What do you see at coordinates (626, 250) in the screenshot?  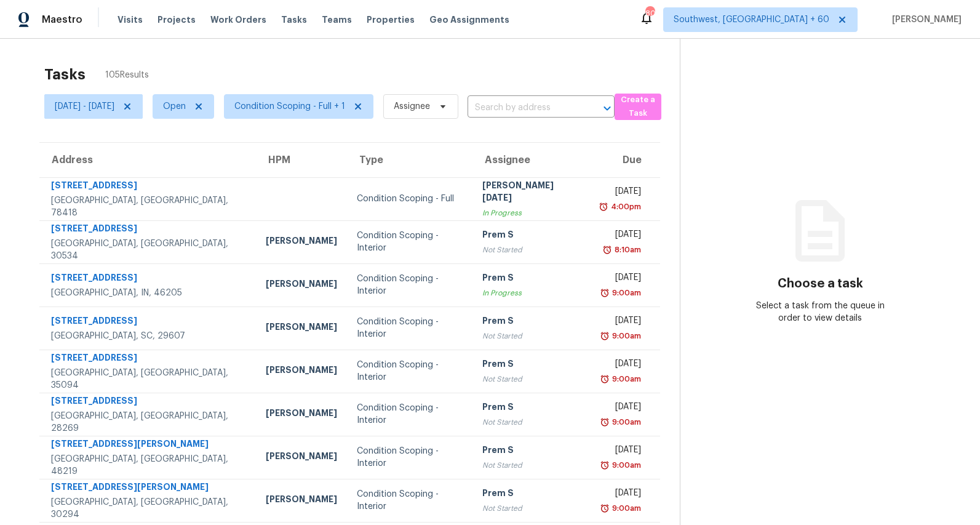 I see `div: 8:10am` at bounding box center [626, 250].